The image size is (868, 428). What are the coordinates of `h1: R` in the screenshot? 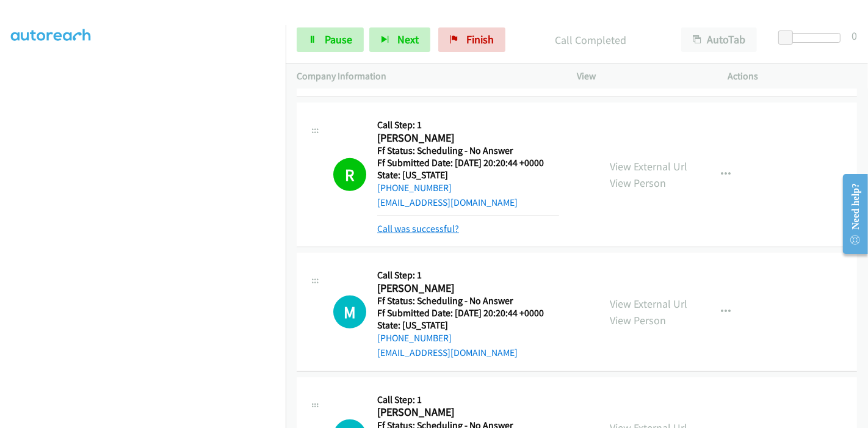 It's located at (349, 175).